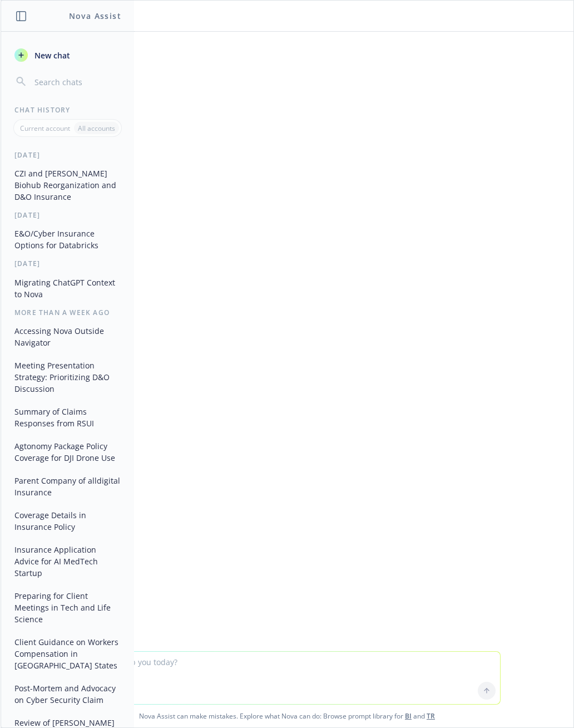 The width and height of the screenshot is (574, 728). Describe the element at coordinates (67, 521) in the screenshot. I see `button: Coverage Details in Insurance Policy` at that location.